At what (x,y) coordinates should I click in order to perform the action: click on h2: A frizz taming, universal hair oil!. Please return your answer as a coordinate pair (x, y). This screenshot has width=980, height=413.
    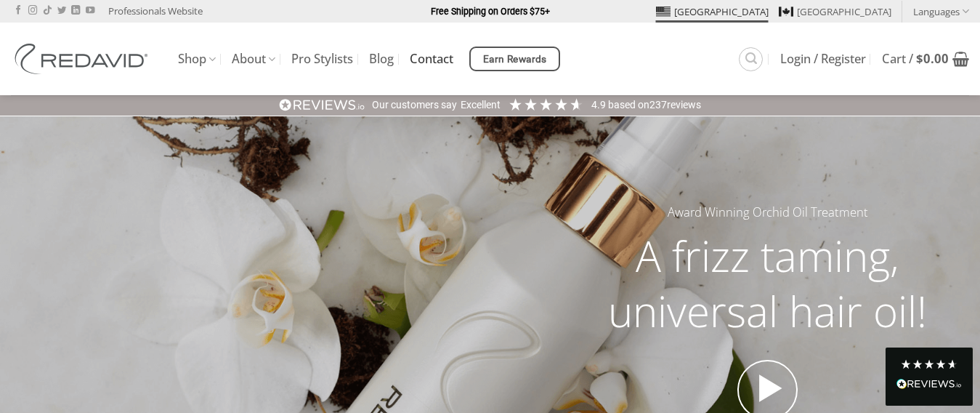
    Looking at the image, I should click on (768, 283).